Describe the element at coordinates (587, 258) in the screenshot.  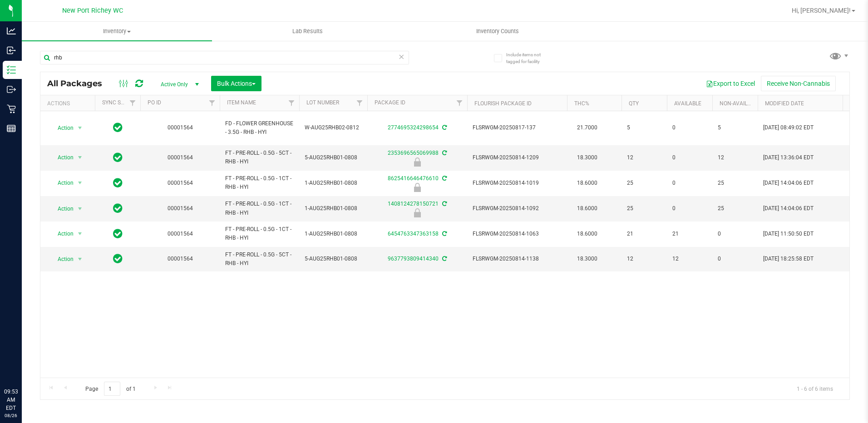
I see `span: 18.3000` at that location.